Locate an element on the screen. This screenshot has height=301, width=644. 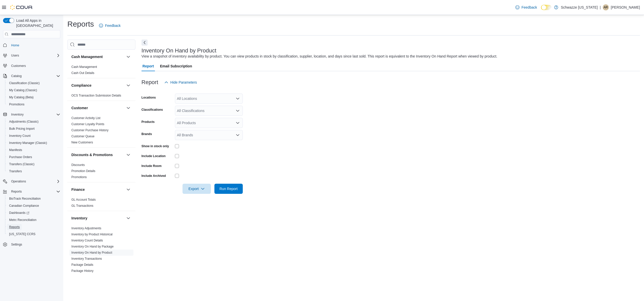
button: Promotions is located at coordinates (34, 105).